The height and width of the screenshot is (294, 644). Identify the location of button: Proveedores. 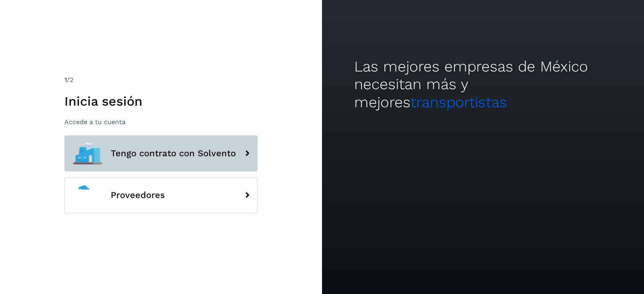
(161, 195).